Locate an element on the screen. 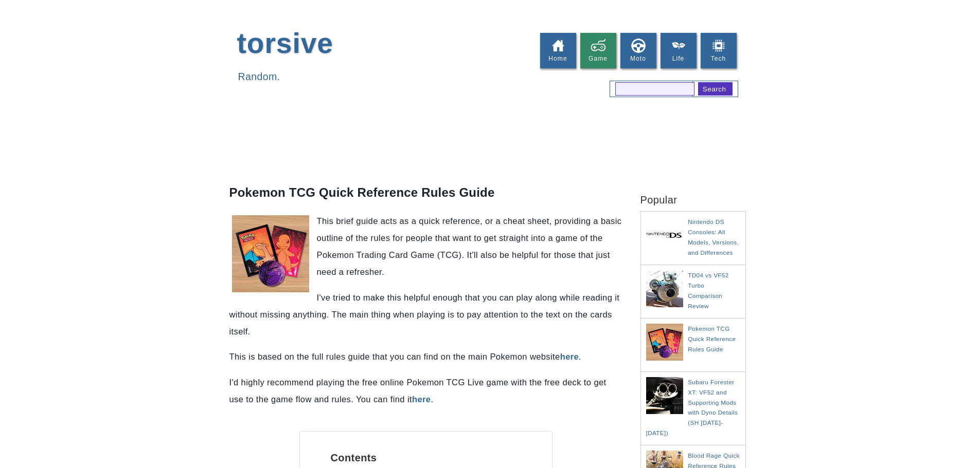  img: steering_wheel_icon.png is located at coordinates (638, 46).